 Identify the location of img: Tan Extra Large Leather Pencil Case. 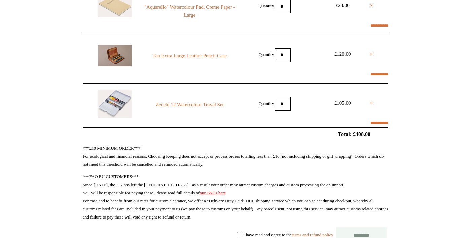
(115, 55).